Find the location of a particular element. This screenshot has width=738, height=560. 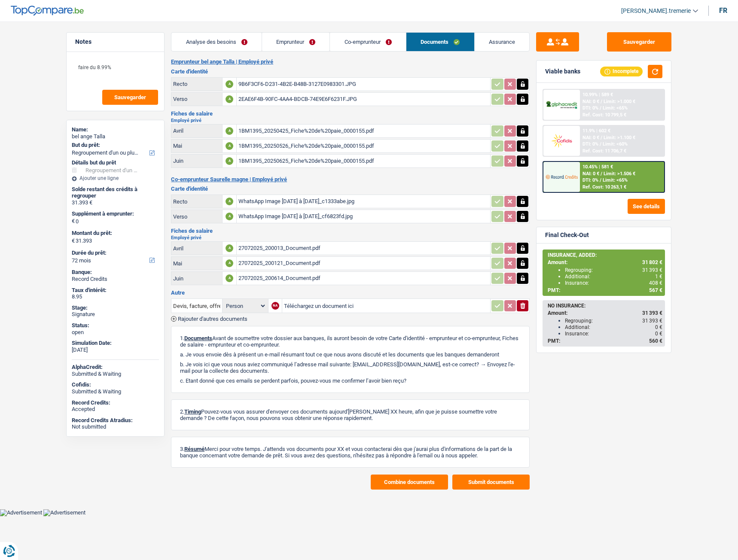

span: Sauvegarder is located at coordinates (130, 97).